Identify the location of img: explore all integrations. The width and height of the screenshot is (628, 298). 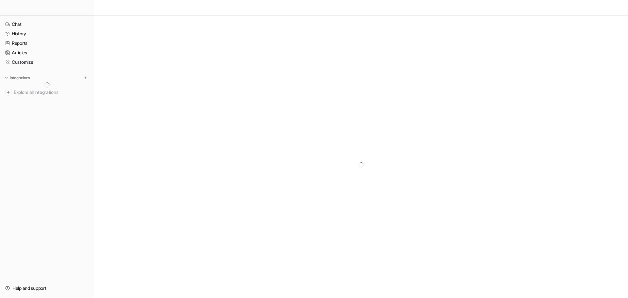
(9, 92).